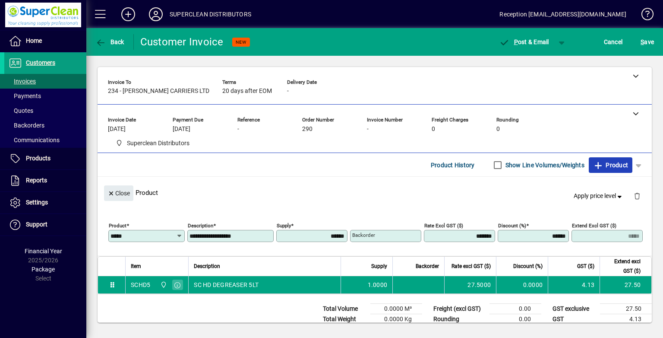 This screenshot has height=338, width=663. Describe the element at coordinates (36, 180) in the screenshot. I see `span: Reports` at that location.